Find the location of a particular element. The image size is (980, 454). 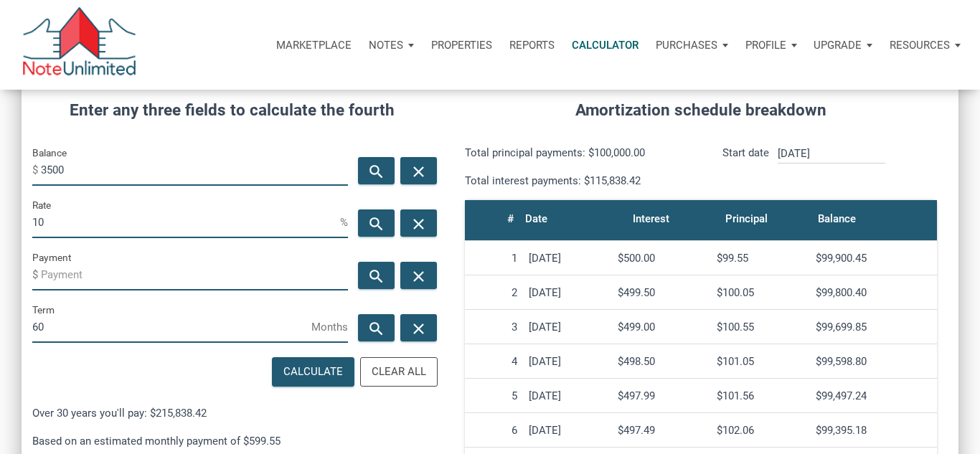

a: Profile is located at coordinates (771, 45).